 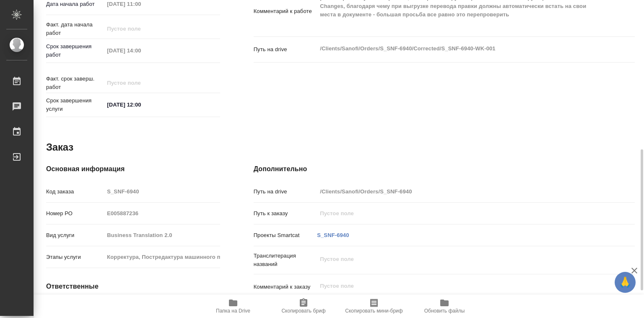 What do you see at coordinates (75, 236) in the screenshot?
I see `p: Вид услуги` at bounding box center [75, 236].